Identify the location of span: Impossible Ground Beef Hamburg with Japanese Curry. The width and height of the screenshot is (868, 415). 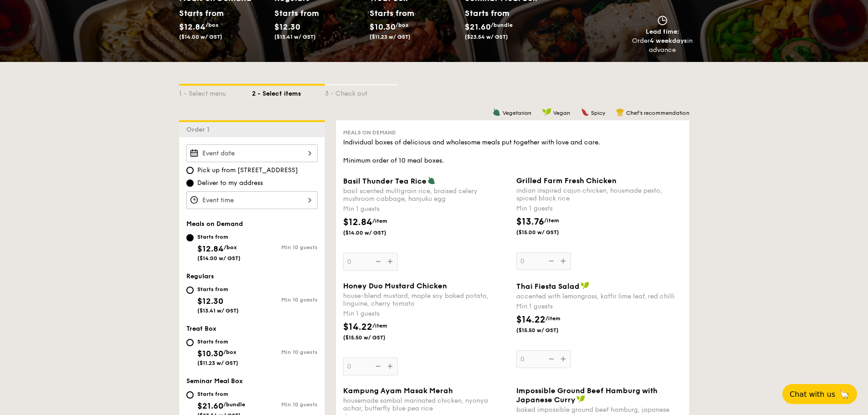
(587, 395).